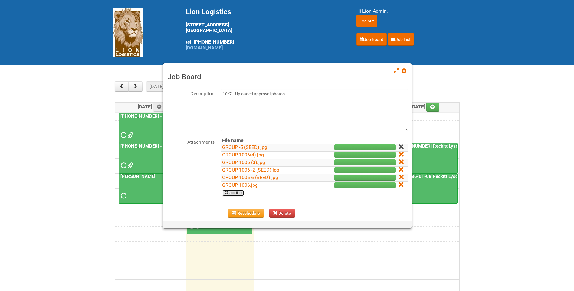  What do you see at coordinates (401, 39) in the screenshot?
I see `a: Job List` at bounding box center [401, 39].